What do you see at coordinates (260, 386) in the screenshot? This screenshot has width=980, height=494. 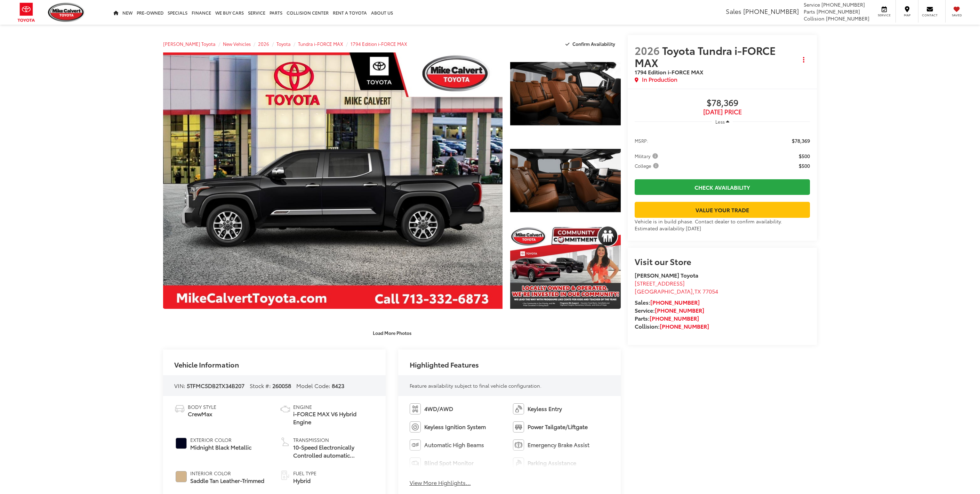 I see `span: Stock #:` at bounding box center [260, 386].